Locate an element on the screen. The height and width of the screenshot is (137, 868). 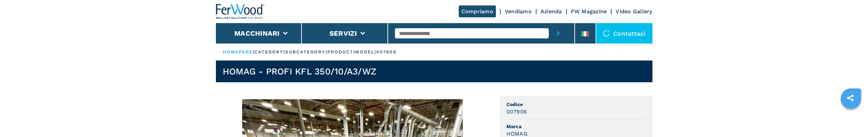
p: product | is located at coordinates (341, 52).